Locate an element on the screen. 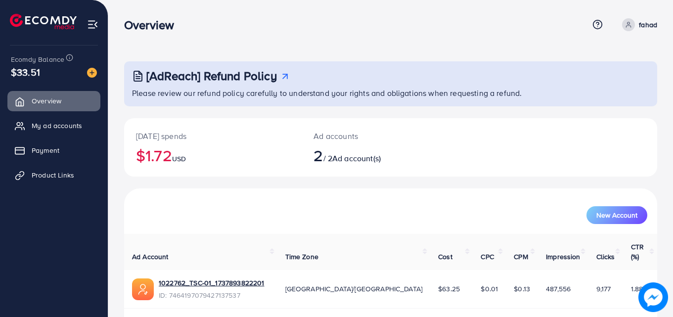 The height and width of the screenshot is (317, 673). a: My ad accounts is located at coordinates (54, 126).